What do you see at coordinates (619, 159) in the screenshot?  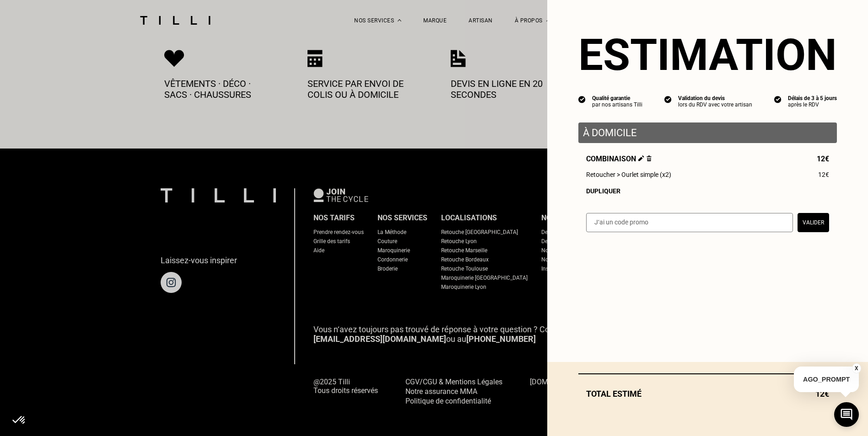 I see `span: Combinaison` at bounding box center [619, 159].